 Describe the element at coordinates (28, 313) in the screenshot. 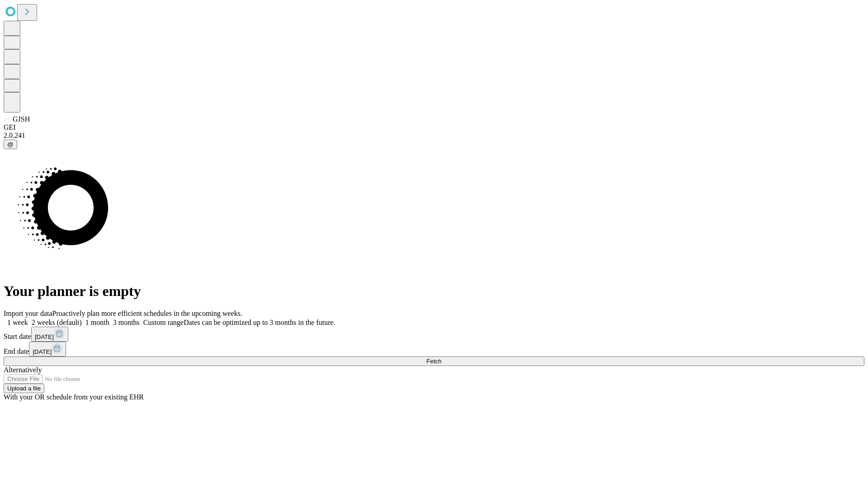

I see `span: Import your data` at that location.